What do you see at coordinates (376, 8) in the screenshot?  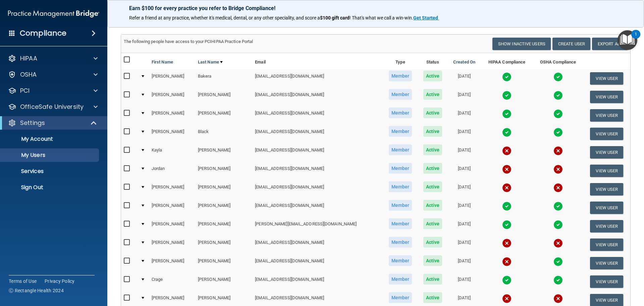 I see `p: Earn $100 for every practice you refer to Bridge Compliance!` at bounding box center [376, 8].